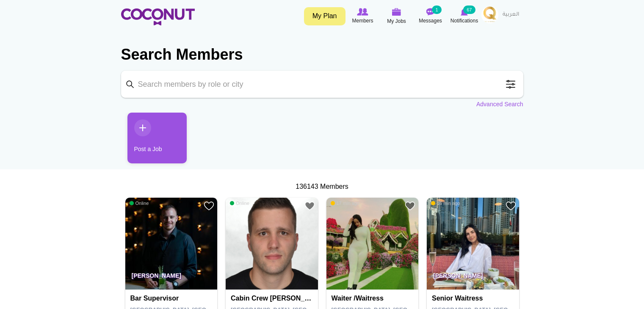 The height and width of the screenshot is (309, 644). What do you see at coordinates (465, 16) in the screenshot?
I see `a: Notifications Notifications 67` at bounding box center [465, 16].